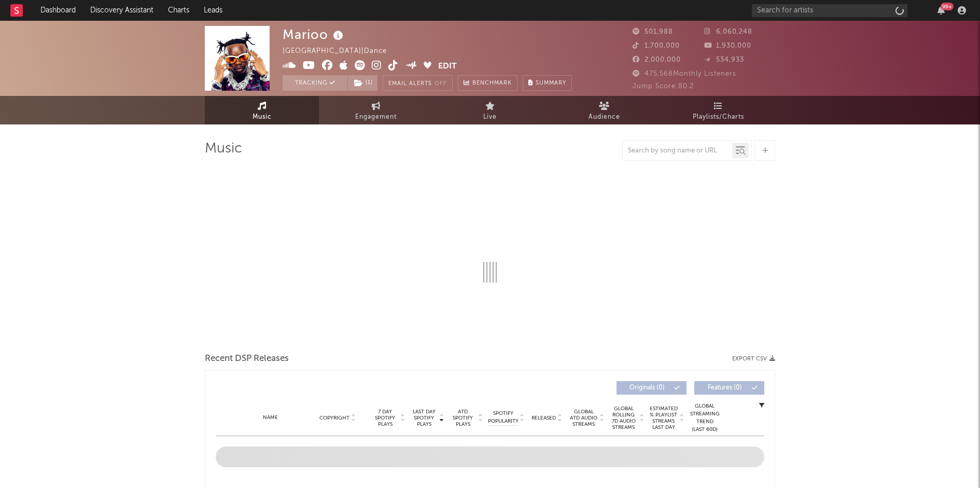 The width and height of the screenshot is (980, 488). I want to click on div: Marioo, so click(315, 34).